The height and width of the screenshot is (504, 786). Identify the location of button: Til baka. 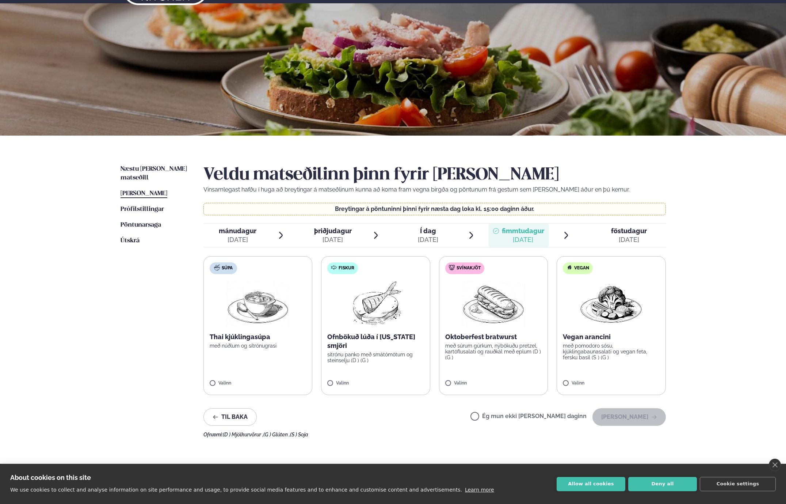
(230, 417).